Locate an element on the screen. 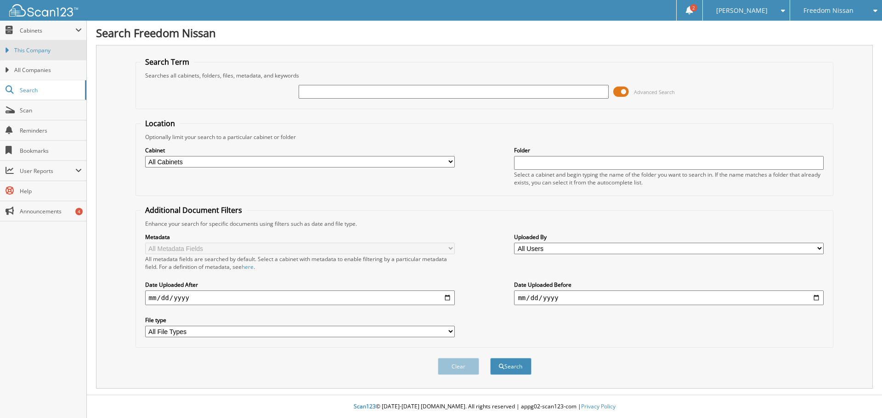 The width and height of the screenshot is (882, 418). span: Help is located at coordinates (51, 191).